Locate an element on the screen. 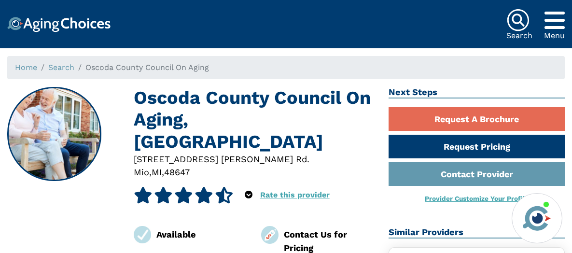 Image resolution: width=572 pixels, height=253 pixels. a: Request A Brochure is located at coordinates (477, 119).